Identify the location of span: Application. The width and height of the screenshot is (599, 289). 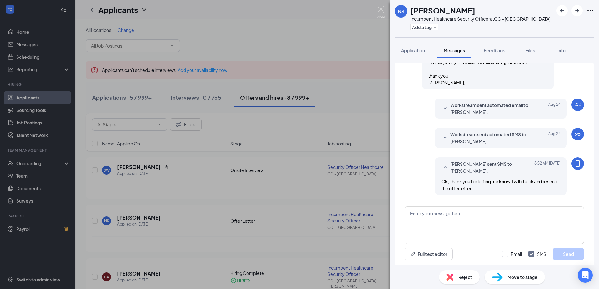
(413, 50).